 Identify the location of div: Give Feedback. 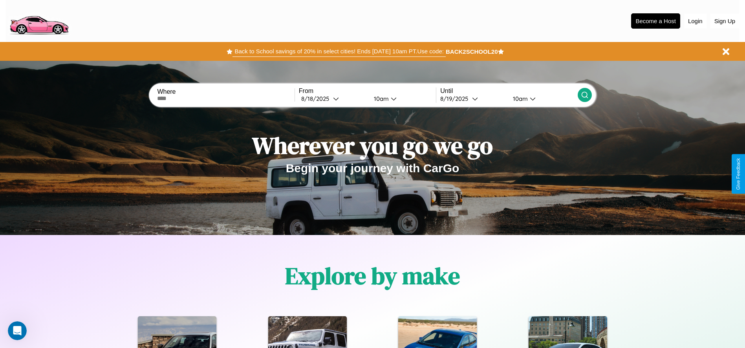
(738, 174).